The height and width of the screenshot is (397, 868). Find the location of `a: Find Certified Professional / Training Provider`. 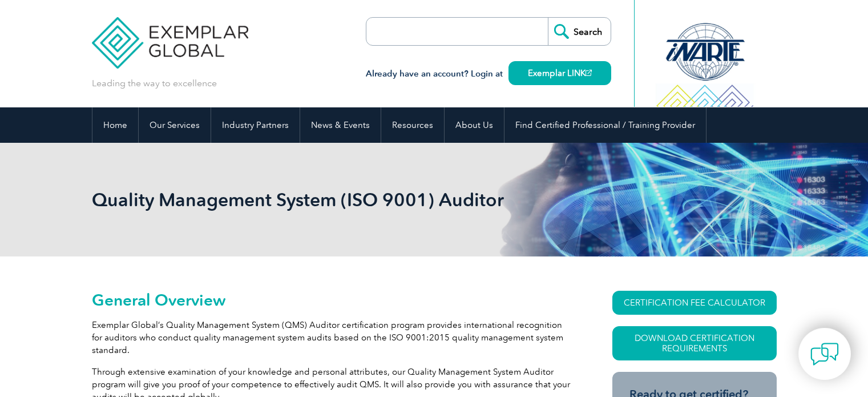

a: Find Certified Professional / Training Provider is located at coordinates (605, 125).